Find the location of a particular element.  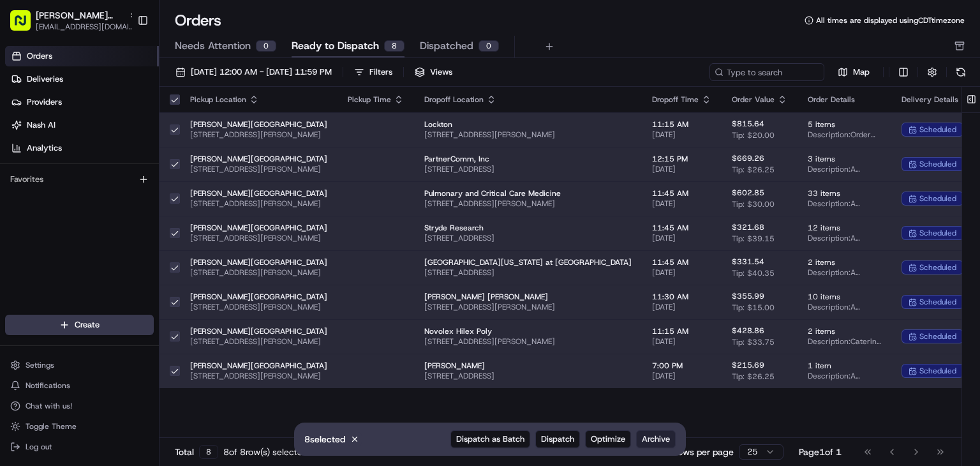

div: Favorites is located at coordinates (79, 180).